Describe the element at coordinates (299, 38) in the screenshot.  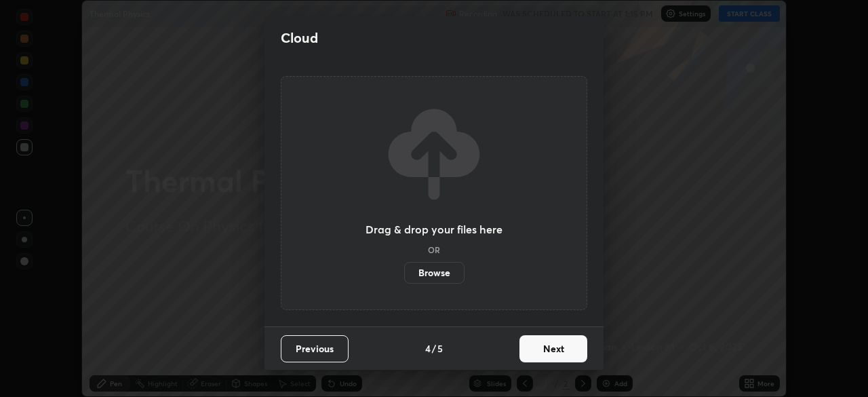
I see `h2: Cloud` at that location.